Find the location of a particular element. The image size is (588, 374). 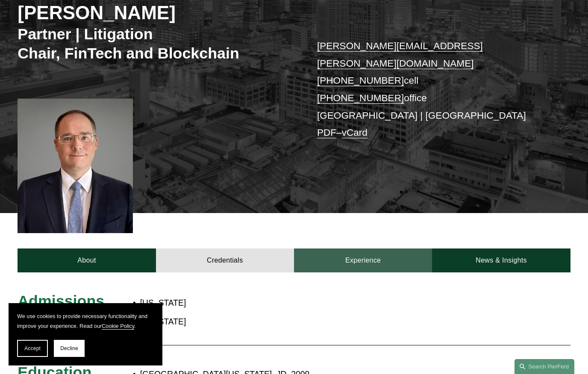

section: Cookie banner is located at coordinates (85, 334).